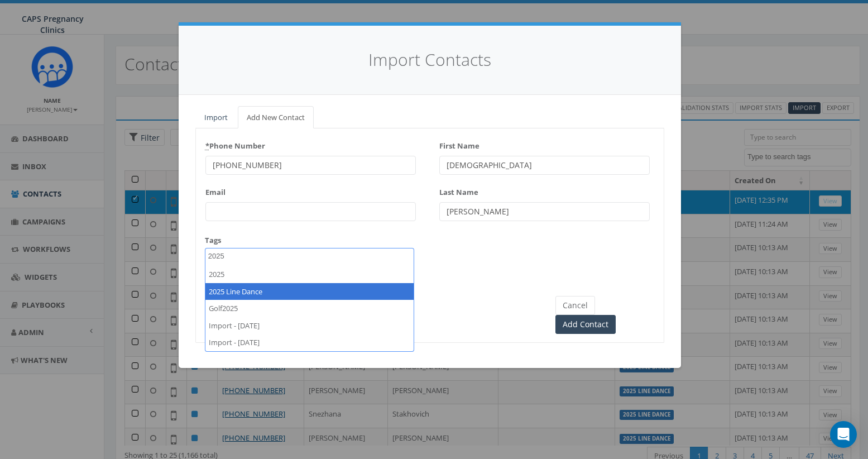 This screenshot has height=459, width=868. I want to click on button: Cancel, so click(575, 305).